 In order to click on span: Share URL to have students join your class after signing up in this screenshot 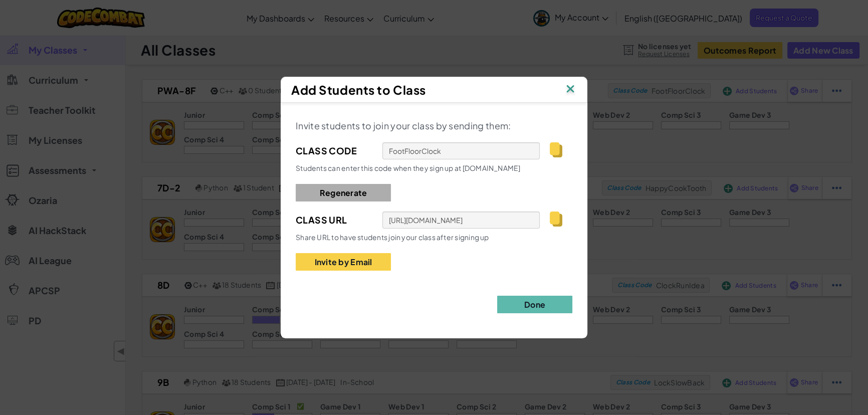, I will do `click(392, 237)`.